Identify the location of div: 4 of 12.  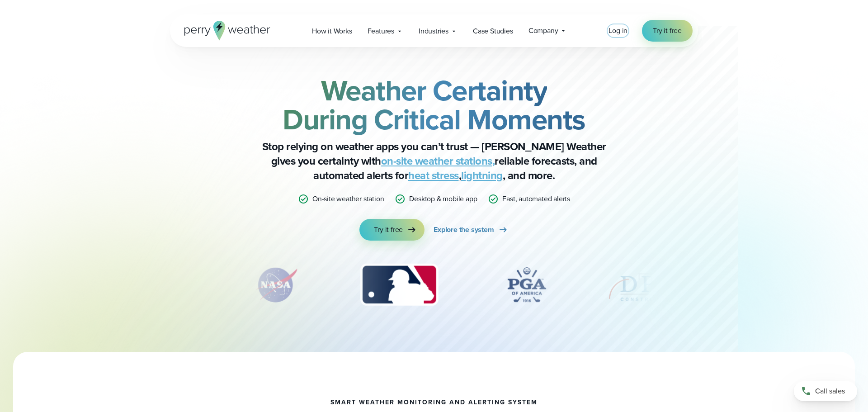
(527, 285).